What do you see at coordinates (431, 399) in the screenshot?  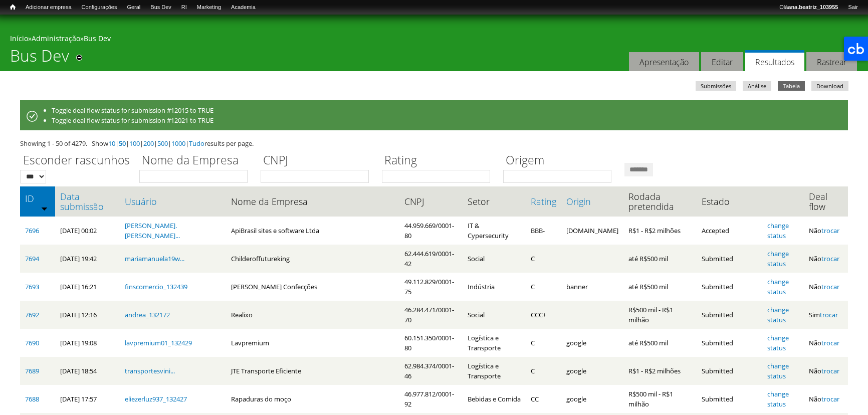 I see `td: 46.977.812/0001-92` at bounding box center [431, 399].